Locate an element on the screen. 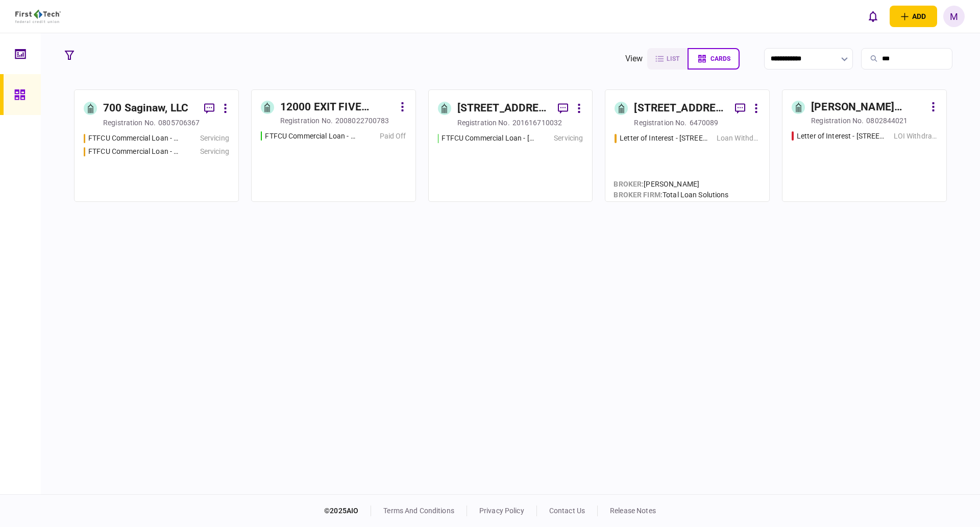  img: client company logo is located at coordinates (38, 16).